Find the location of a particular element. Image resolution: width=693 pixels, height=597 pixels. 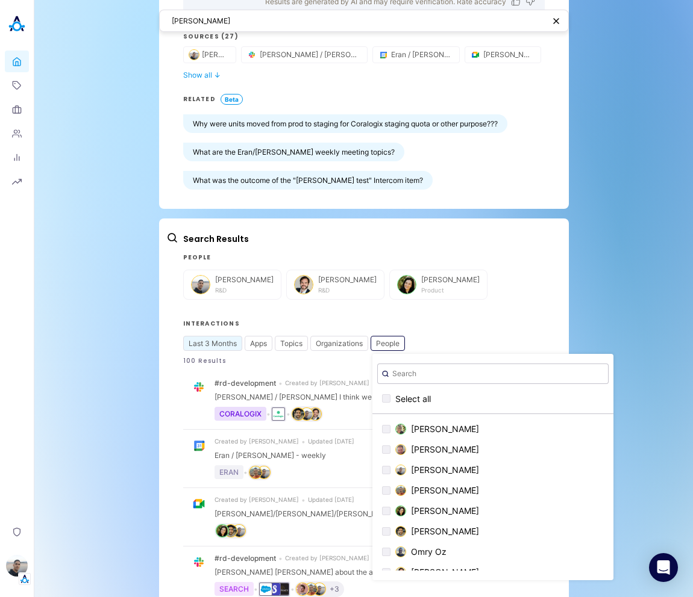

div: CORALOGIX is located at coordinates (240, 414).